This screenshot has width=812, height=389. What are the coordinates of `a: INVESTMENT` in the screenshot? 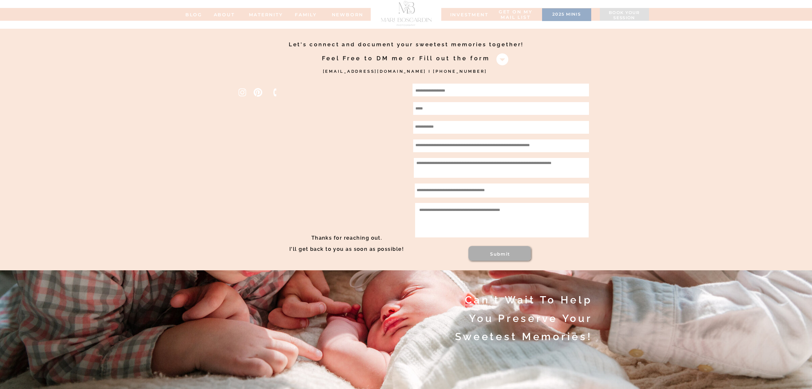 It's located at (466, 14).